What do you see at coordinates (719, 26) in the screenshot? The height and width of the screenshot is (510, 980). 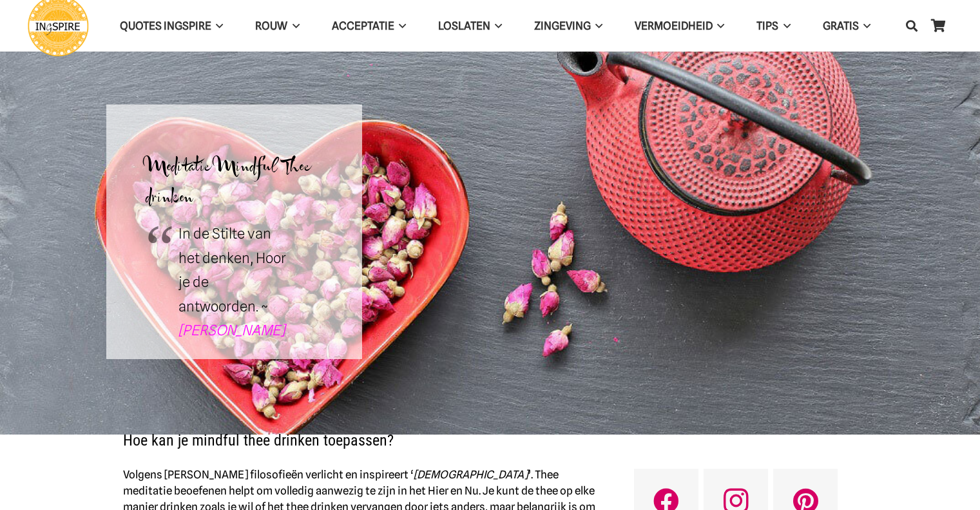 I see `span: VERMOEIDHEID Menu` at bounding box center [719, 26].